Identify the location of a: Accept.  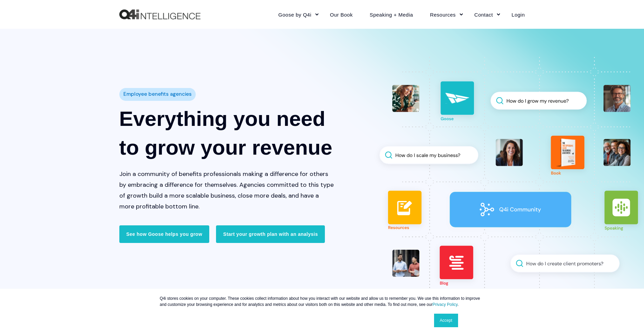
(446, 320).